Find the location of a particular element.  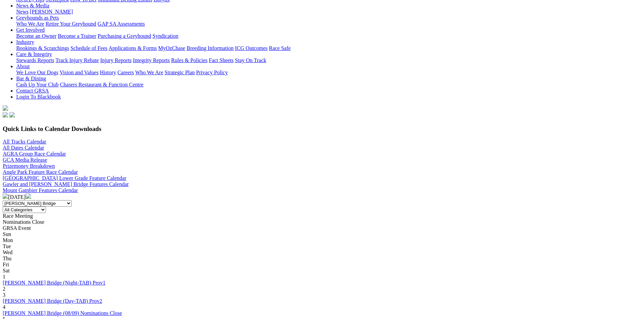

img: twitter.svg is located at coordinates (12, 115).